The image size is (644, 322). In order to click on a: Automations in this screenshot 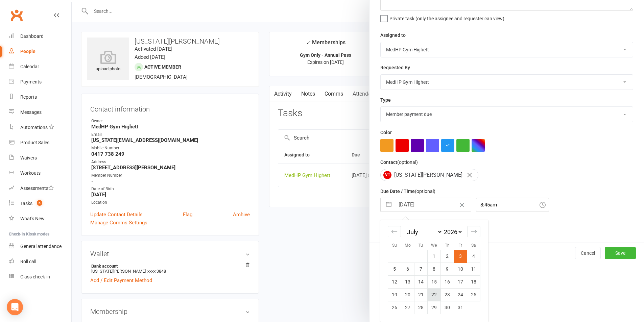, I will do `click(40, 127)`.